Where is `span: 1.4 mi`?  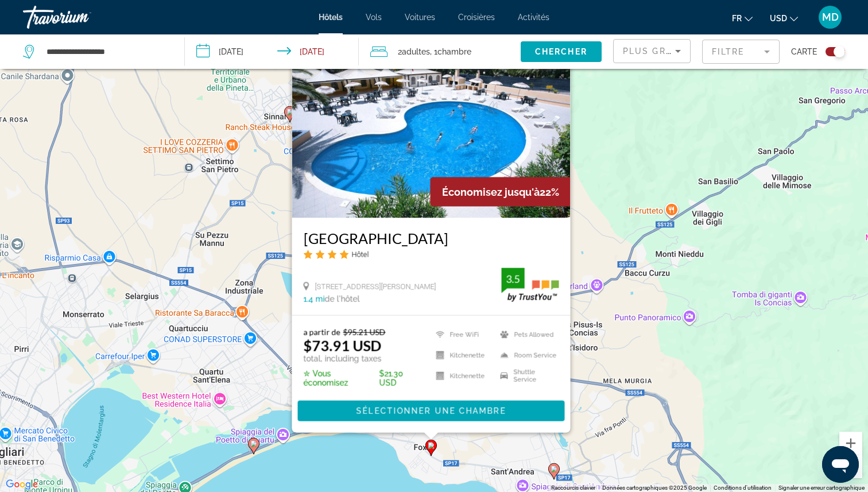 span: 1.4 mi is located at coordinates (314, 299).